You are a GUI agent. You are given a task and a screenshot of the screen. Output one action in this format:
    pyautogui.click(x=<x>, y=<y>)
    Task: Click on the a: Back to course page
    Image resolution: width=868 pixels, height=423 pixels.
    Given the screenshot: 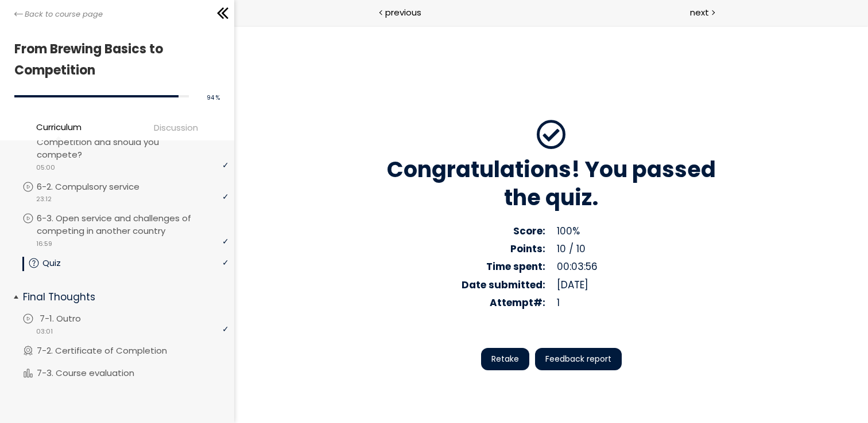 What is the action you would take?
    pyautogui.click(x=59, y=14)
    